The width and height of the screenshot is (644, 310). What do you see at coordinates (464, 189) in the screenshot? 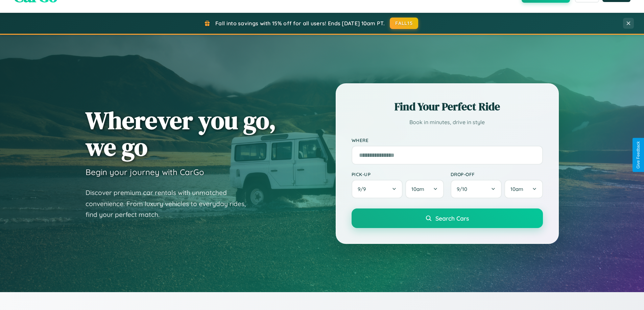
I see `span: 9 / 10` at bounding box center [464, 189].